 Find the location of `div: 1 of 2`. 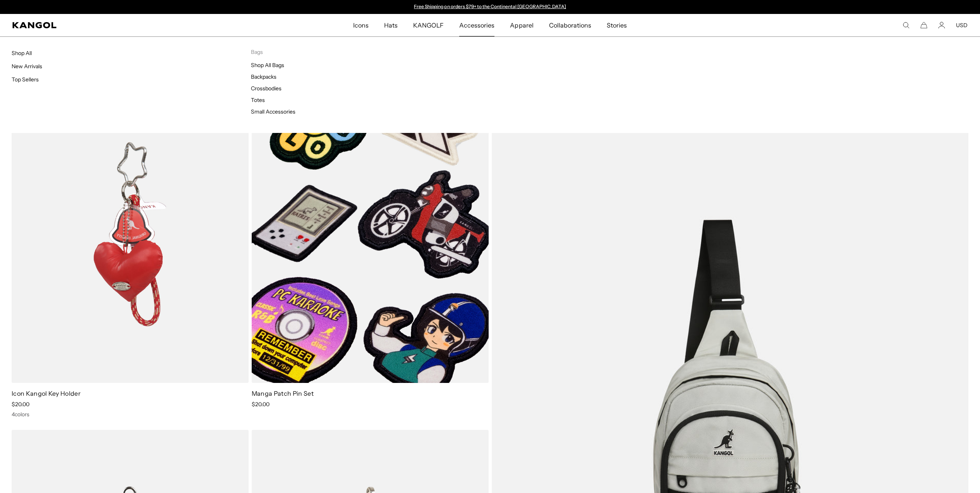

div: 1 of 2 is located at coordinates (490, 7).